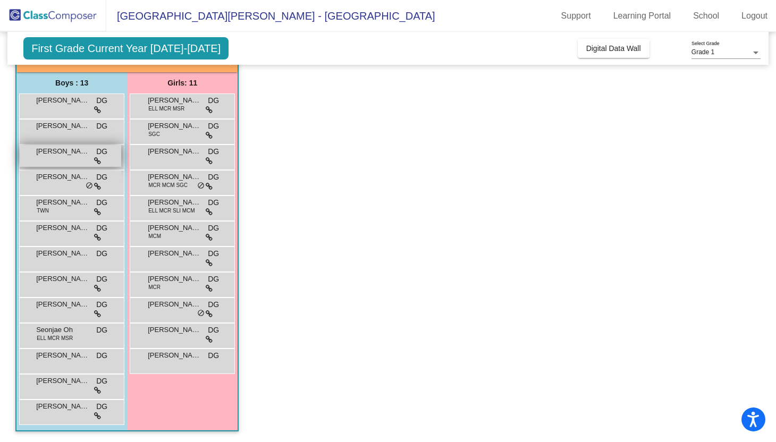 This screenshot has width=776, height=442. What do you see at coordinates (72, 83) in the screenshot?
I see `div: Boys : 13` at bounding box center [72, 83].